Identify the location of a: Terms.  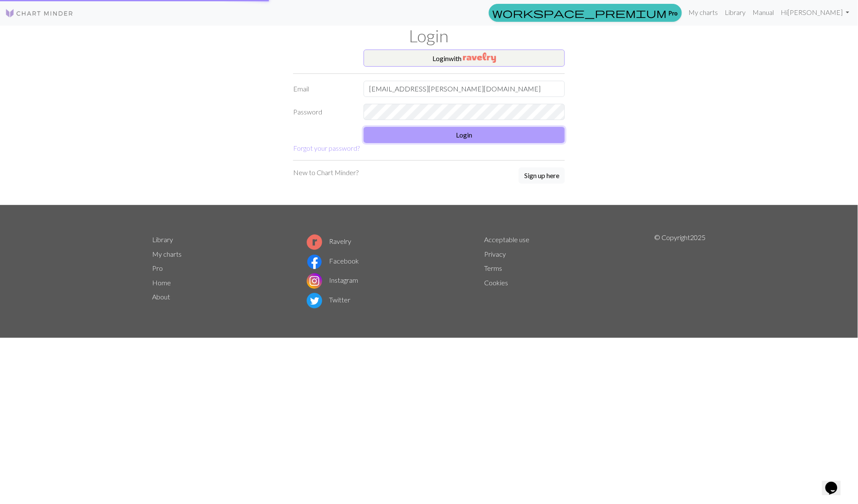
(493, 268).